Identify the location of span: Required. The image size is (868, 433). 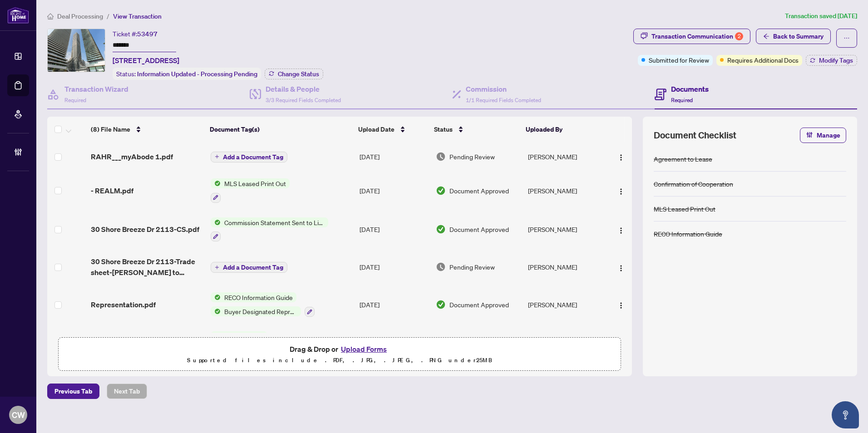
(682, 100).